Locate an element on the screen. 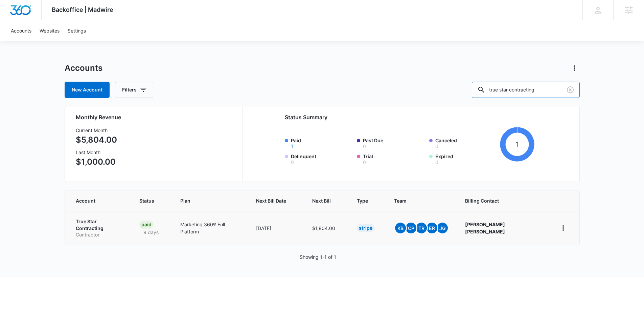 The height and width of the screenshot is (311, 644). h3: Current Month is located at coordinates (96, 130).